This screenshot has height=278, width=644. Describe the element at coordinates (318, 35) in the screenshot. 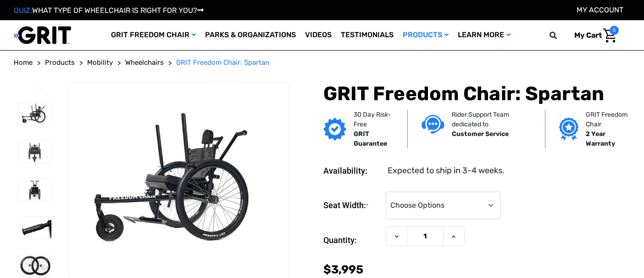

I see `a: Videos` at that location.